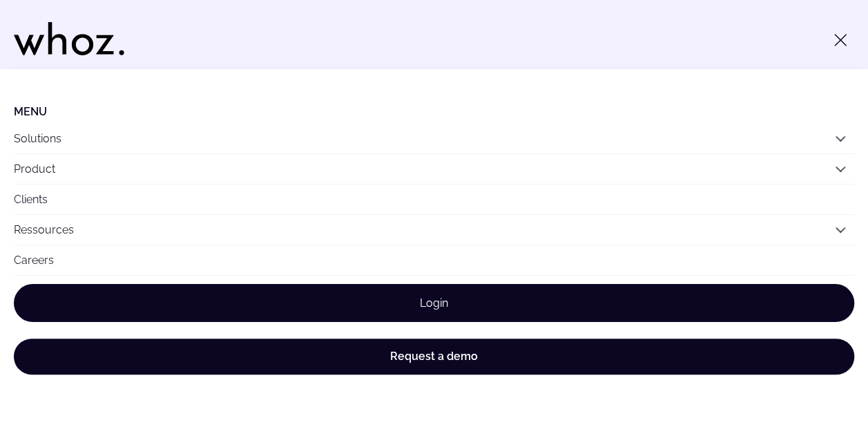 This screenshot has width=868, height=445. What do you see at coordinates (44, 229) in the screenshot?
I see `a: Ressources` at bounding box center [44, 229].